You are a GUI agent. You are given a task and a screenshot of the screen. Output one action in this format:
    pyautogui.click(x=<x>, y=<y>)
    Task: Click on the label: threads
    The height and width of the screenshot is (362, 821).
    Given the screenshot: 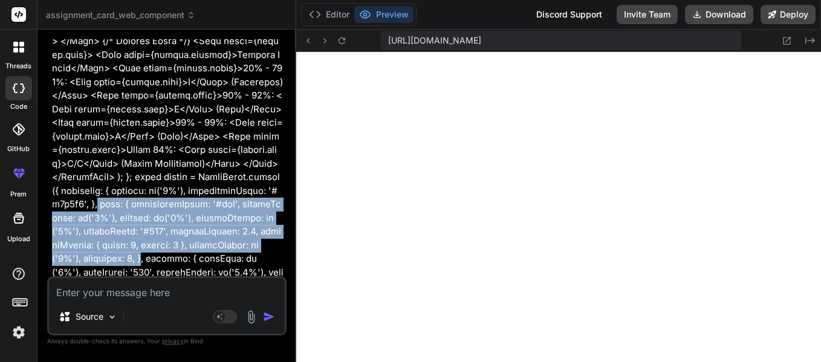 What is the action you would take?
    pyautogui.click(x=18, y=66)
    